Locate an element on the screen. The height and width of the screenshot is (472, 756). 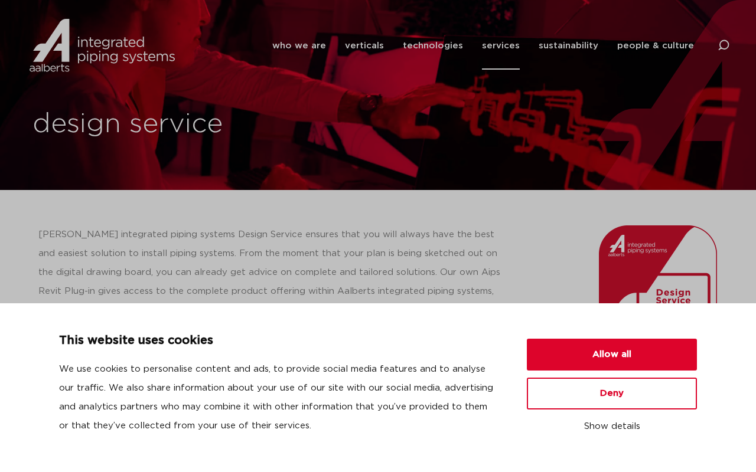
a: who we are is located at coordinates (299, 45).